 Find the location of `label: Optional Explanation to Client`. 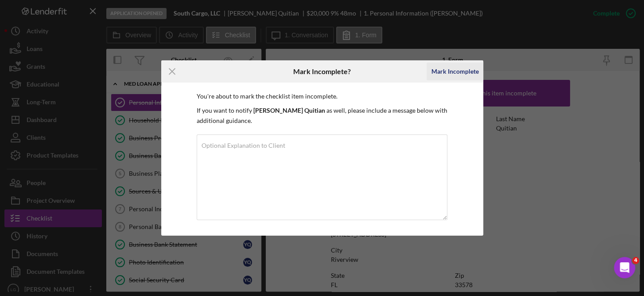

label: Optional Explanation to Client is located at coordinates (243, 145).